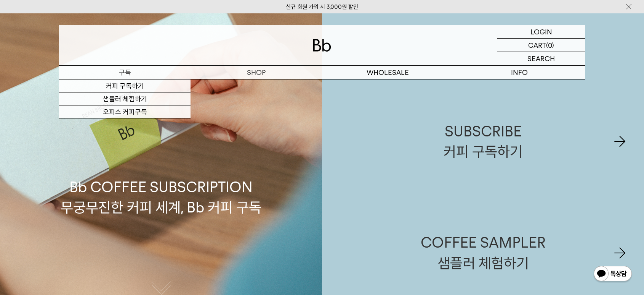 The image size is (644, 295). Describe the element at coordinates (161, 161) in the screenshot. I see `p: Bb COFFEE SUBSCRIPTION 무궁무진한 커피 세계, Bb 커피 구독` at that location.